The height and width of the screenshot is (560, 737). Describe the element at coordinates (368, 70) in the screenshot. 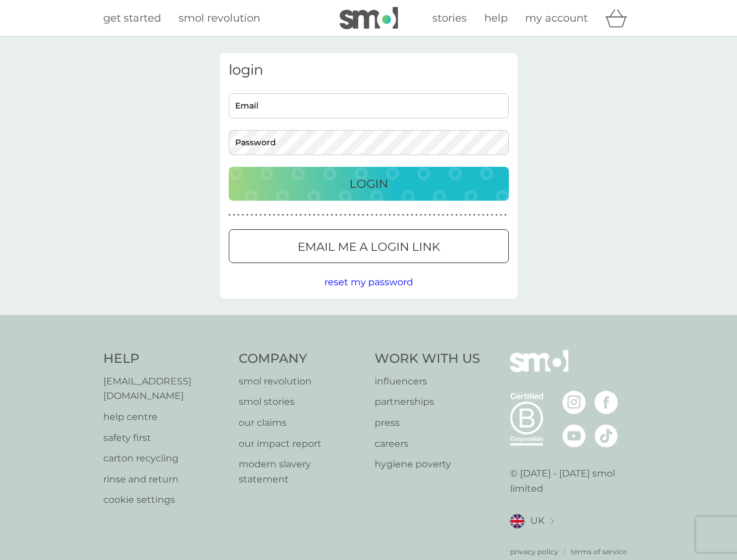

I see `h3: login` at that location.